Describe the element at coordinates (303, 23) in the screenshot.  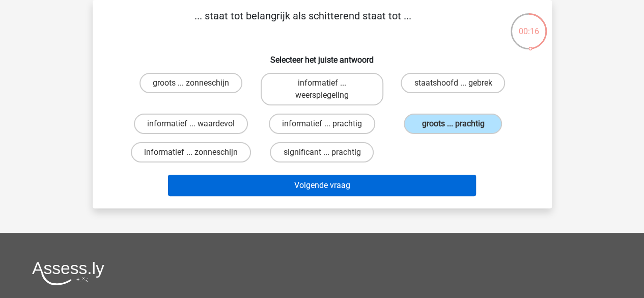
I see `p: ... staat tot belangrijk als schitterend staat tot ...` at that location.